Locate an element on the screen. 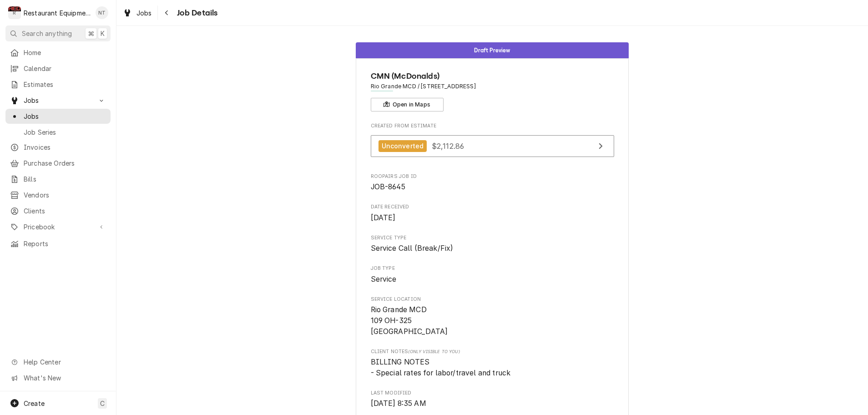 Image resolution: width=868 pixels, height=415 pixels. a: Bills is located at coordinates (58, 179).